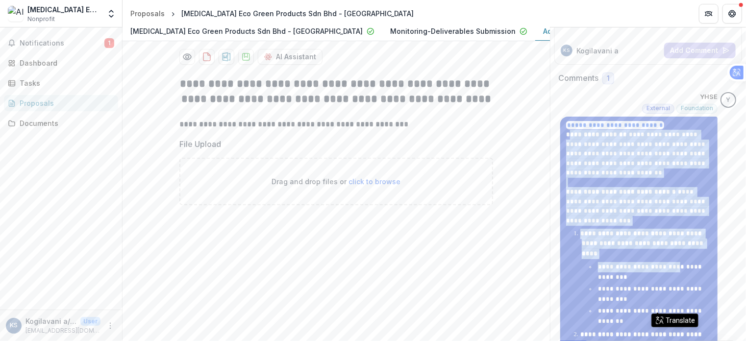  What do you see at coordinates (61, 83) in the screenshot?
I see `a: Tasks` at bounding box center [61, 83].